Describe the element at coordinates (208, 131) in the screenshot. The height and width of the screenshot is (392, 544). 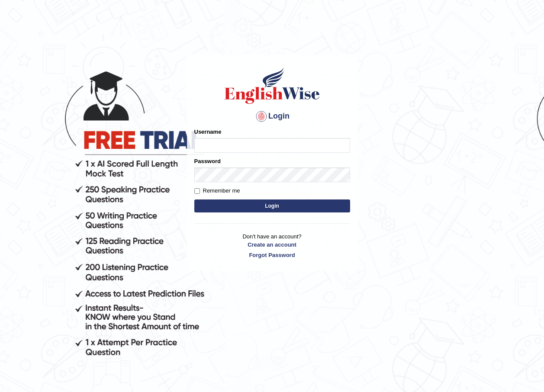
I see `label: Username` at that location.